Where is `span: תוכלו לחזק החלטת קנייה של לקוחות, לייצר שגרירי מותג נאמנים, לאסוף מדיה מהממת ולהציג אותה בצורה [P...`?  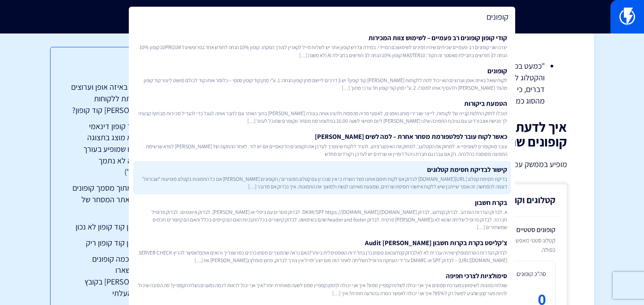
span: תוכלו לחזק החלטת קנייה של לקוחות, לייצר שגרירי מותג נאמנים, לאסוף מדיה מהממת ולהציג אותה בצורה [P... is located at coordinates (322, 117).